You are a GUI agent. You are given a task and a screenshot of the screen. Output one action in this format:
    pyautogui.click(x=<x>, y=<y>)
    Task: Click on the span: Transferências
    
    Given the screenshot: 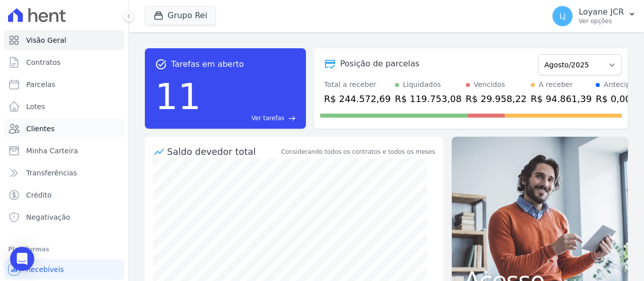 What is the action you would take?
    pyautogui.click(x=51, y=173)
    